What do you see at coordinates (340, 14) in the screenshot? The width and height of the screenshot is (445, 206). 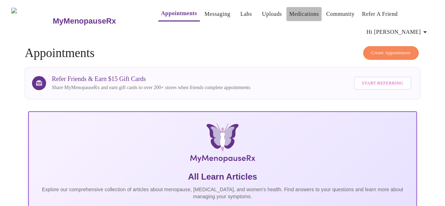 I see `button: Community` at bounding box center [340, 14].